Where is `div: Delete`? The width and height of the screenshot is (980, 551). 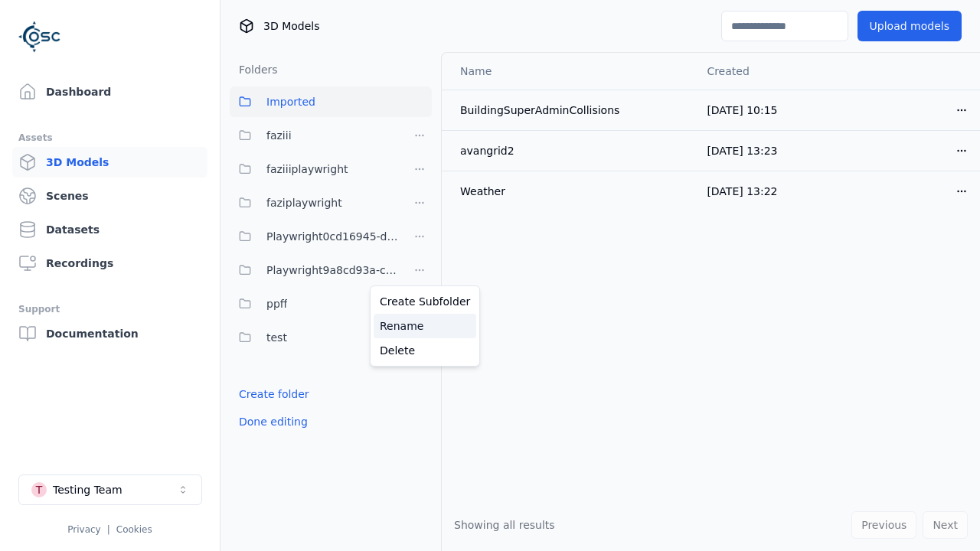 div: Delete is located at coordinates (425, 351).